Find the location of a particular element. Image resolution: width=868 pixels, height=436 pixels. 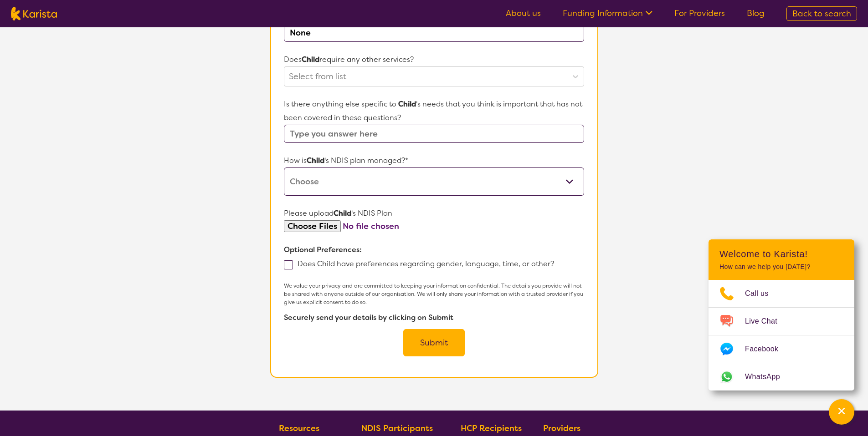

p: Please upload 's NDIS Plan is located at coordinates (433, 213).